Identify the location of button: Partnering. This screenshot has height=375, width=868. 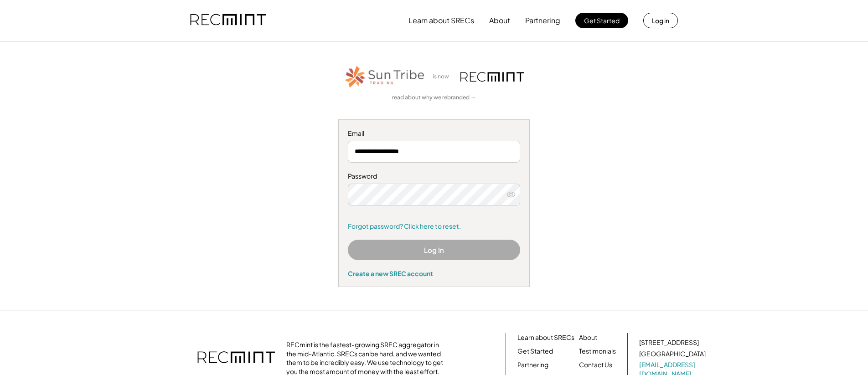
(542, 20).